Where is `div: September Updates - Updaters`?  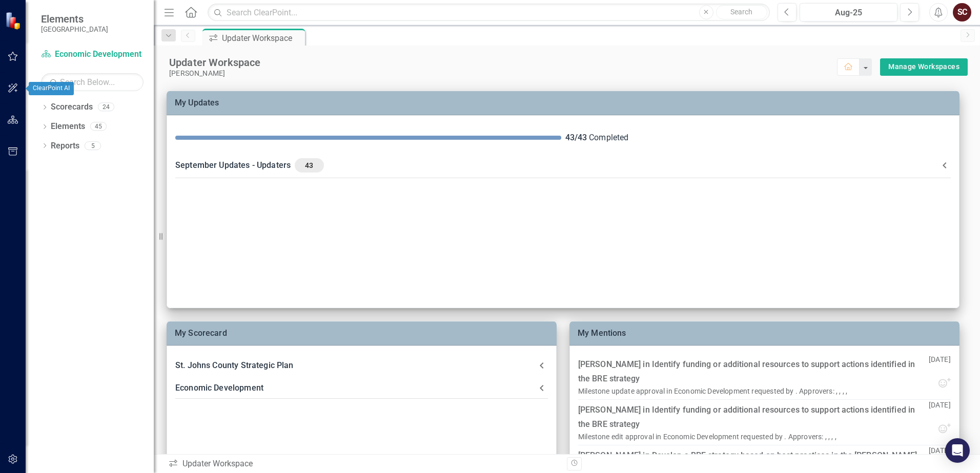
div: September Updates - Updaters is located at coordinates (556, 166).